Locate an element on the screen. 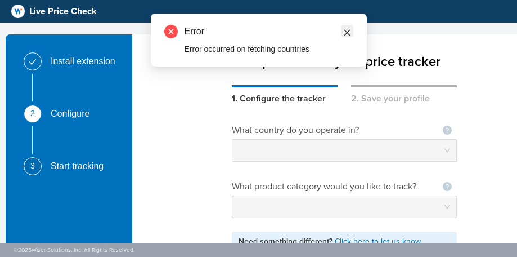  div: 2. Save your profile is located at coordinates (404, 95).